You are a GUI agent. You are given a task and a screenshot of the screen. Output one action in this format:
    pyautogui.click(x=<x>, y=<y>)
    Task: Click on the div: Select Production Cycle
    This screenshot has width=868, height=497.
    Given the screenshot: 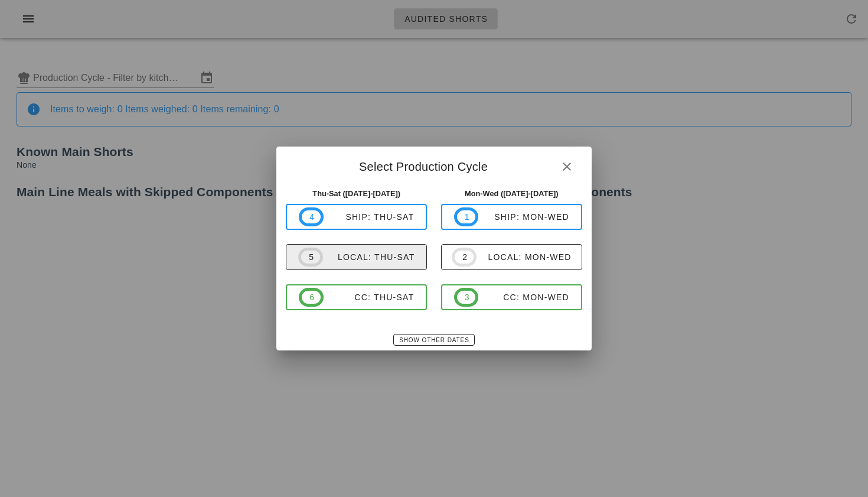 What is the action you would take?
    pyautogui.click(x=434, y=165)
    